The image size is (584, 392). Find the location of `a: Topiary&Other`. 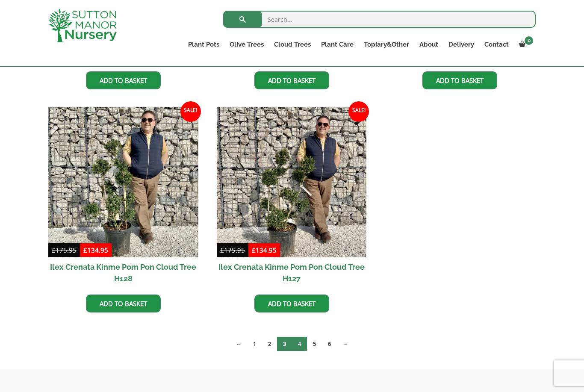

a: Topiary&Other is located at coordinates (387, 44).